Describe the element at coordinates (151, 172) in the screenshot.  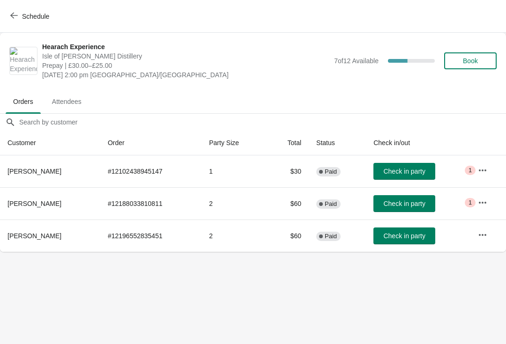
I see `td: # 12102438945147` at that location.